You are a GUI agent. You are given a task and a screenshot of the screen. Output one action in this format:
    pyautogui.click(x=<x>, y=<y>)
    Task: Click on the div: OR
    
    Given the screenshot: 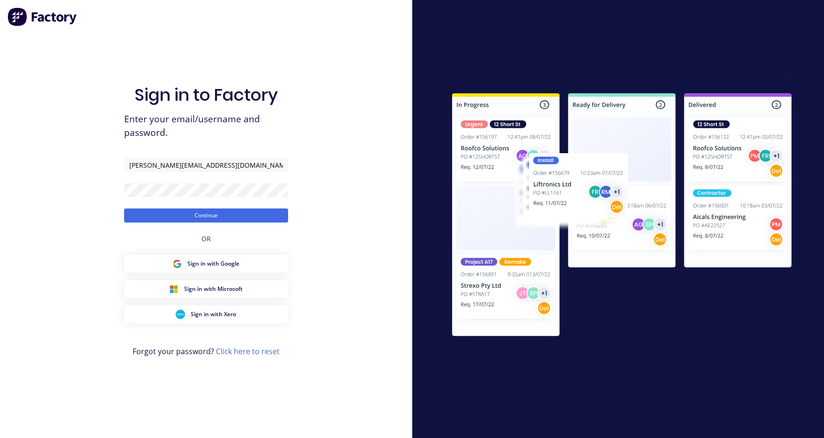 What is the action you would take?
    pyautogui.click(x=206, y=238)
    